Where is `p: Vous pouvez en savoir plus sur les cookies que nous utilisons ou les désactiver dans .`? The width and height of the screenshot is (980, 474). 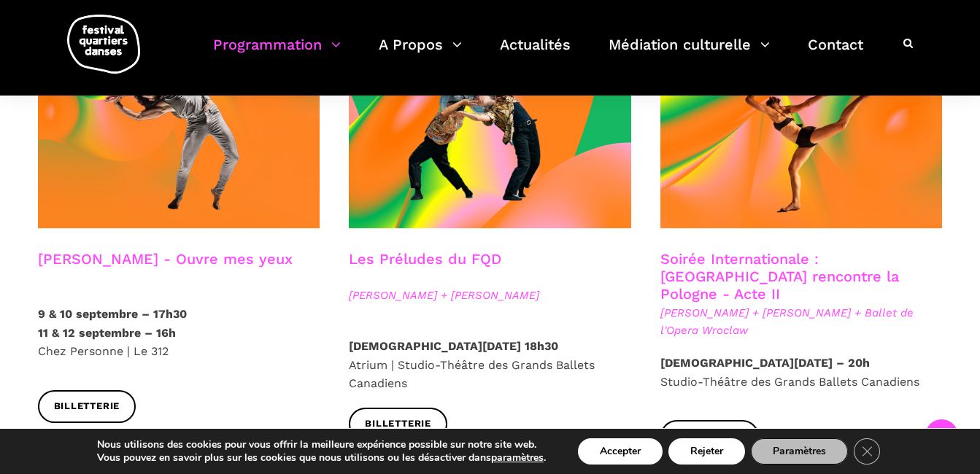 p: Vous pouvez en savoir plus sur les cookies que nous utilisons ou les désactiver dans . is located at coordinates (321, 458).